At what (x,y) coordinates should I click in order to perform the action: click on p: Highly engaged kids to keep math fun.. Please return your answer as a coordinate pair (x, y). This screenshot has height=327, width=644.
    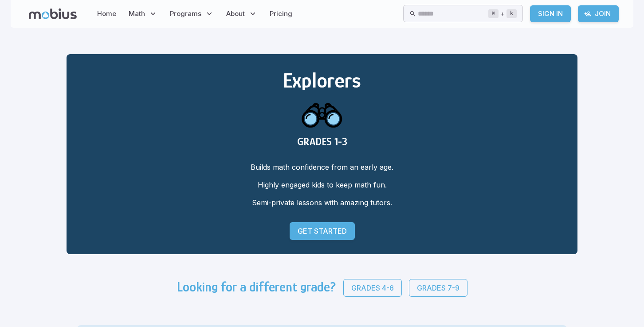
    Looking at the image, I should click on (322, 185).